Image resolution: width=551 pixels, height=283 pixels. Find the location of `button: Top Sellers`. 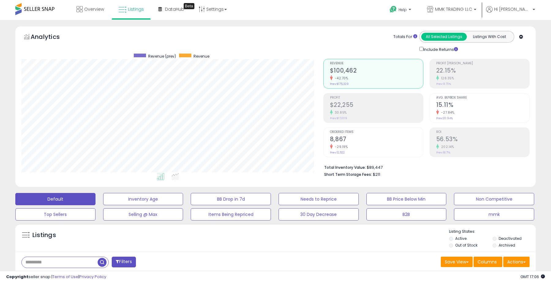

button: Top Sellers is located at coordinates (55, 214).